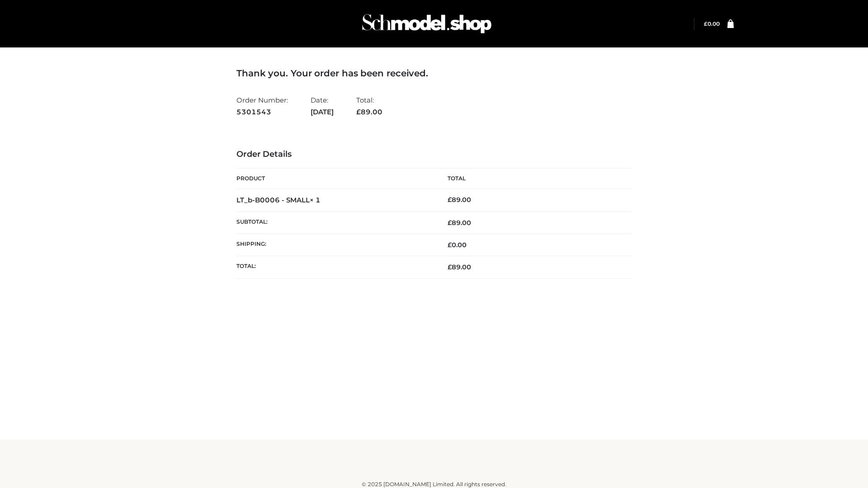 The width and height of the screenshot is (868, 488). Describe the element at coordinates (369, 106) in the screenshot. I see `li: Total:` at that location.